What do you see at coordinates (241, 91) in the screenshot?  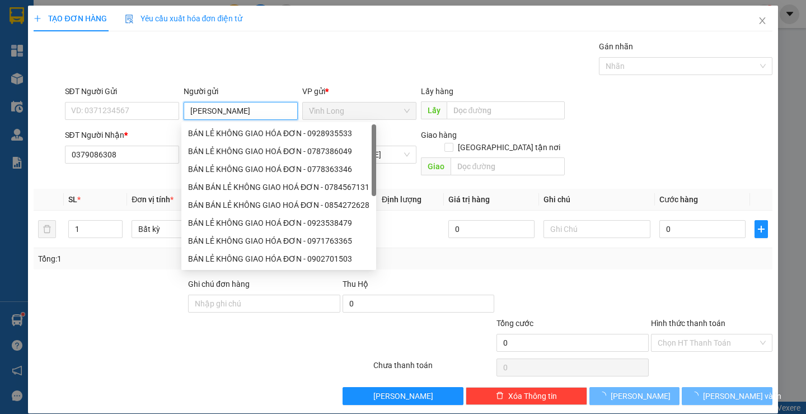 I see `div: Người gửi` at bounding box center [241, 91].